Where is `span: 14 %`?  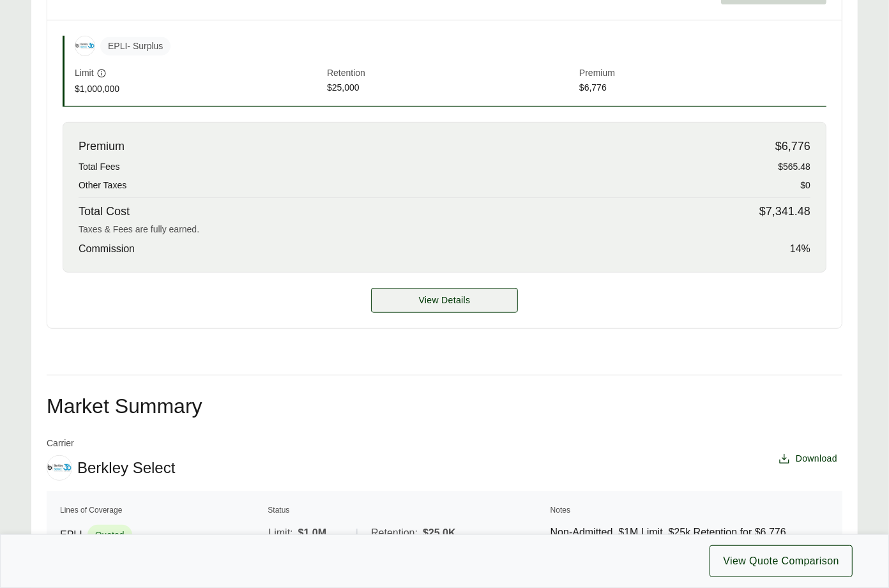 span: 14 % is located at coordinates (800, 249).